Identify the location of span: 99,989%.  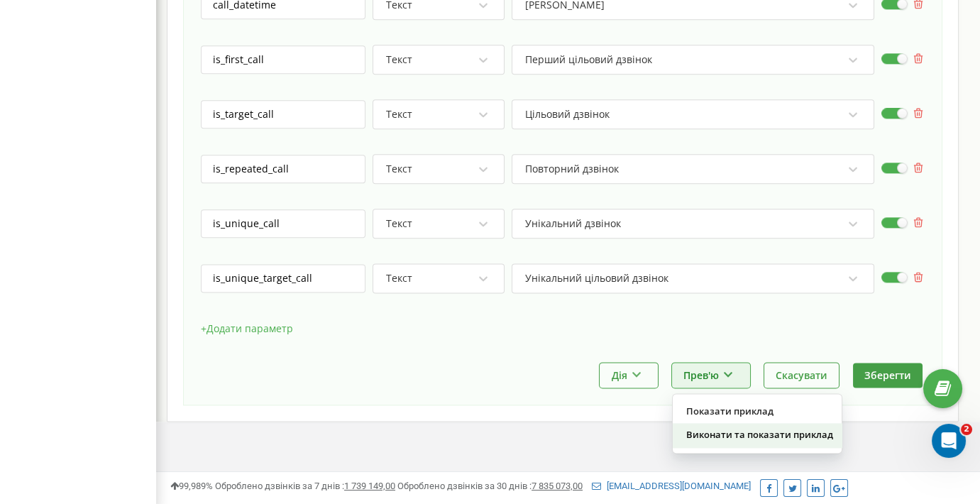
(192, 485).